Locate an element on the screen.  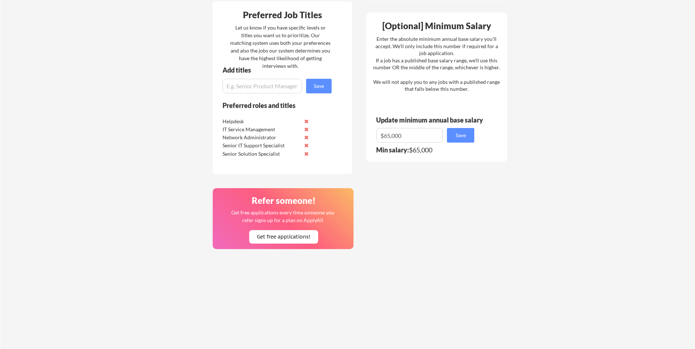
div: $65,000 is located at coordinates (428, 150).